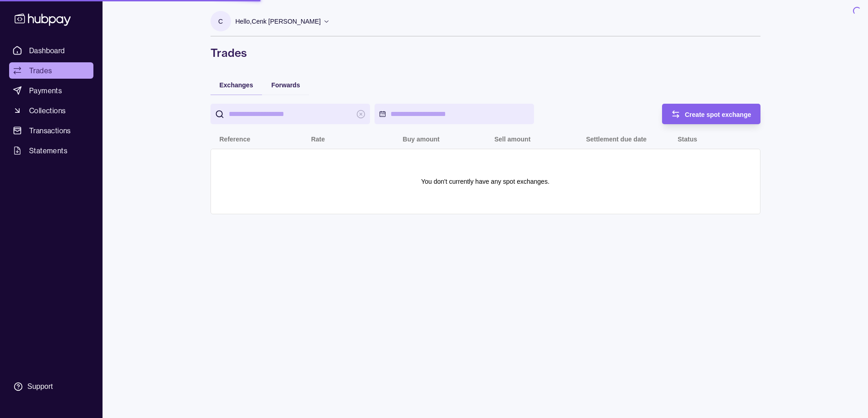 The image size is (868, 418). I want to click on a: Support, so click(51, 387).